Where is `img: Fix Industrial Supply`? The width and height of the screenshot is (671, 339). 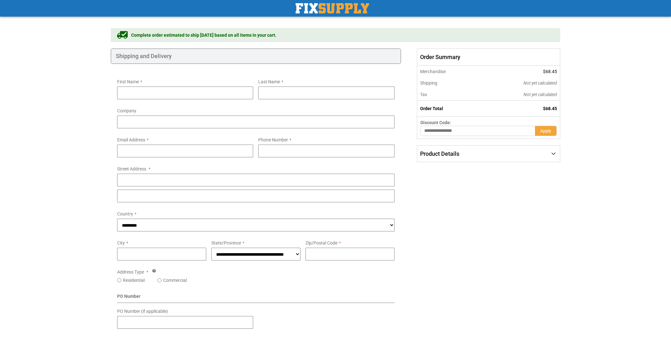 img: Fix Industrial Supply is located at coordinates (332, 8).